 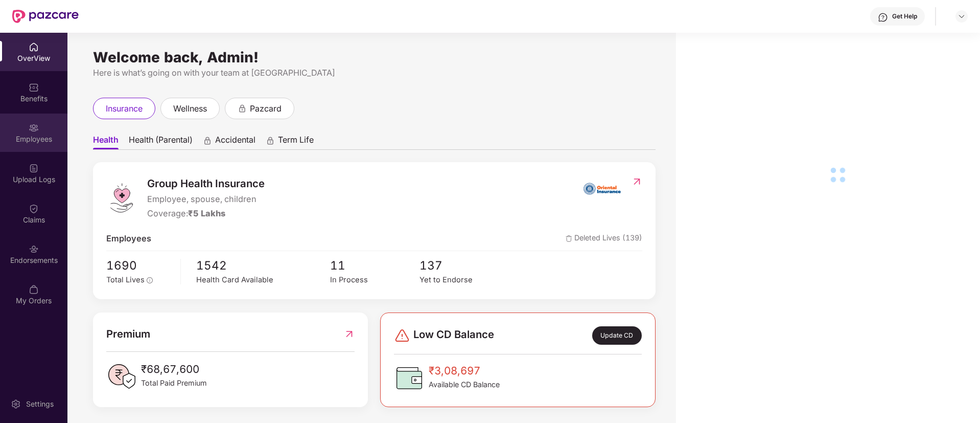 I want to click on img: PaidPremiumIcon, so click(x=121, y=376).